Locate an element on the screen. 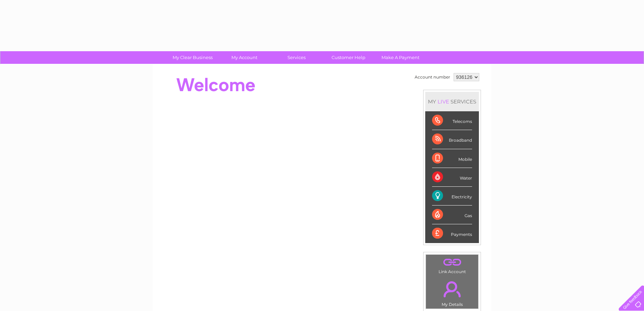  div: LIVE is located at coordinates (443, 101).